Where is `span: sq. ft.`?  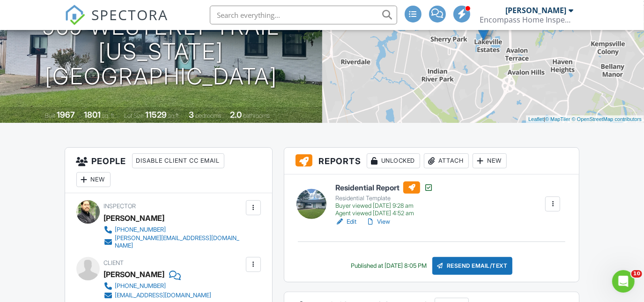
span: sq. ft. is located at coordinates (109, 116).